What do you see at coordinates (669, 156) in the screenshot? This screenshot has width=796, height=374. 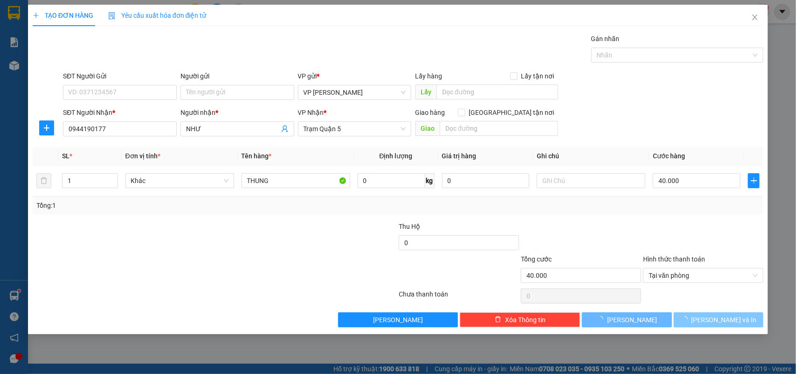 I see `span: Cước hàng` at bounding box center [669, 156].